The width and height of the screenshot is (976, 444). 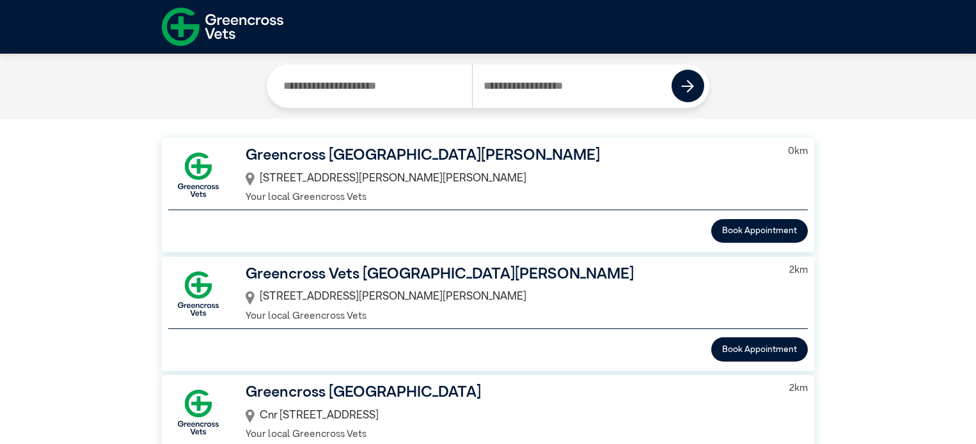 What do you see at coordinates (687, 86) in the screenshot?
I see `img: icon-right` at bounding box center [687, 86].